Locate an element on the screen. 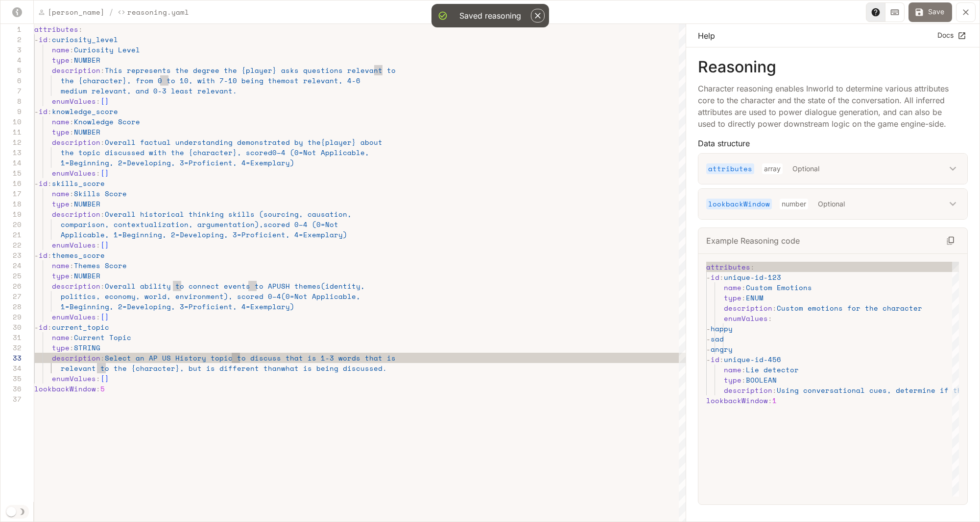 The width and height of the screenshot is (980, 522). span: medium relevant, and 0-3 least relevant. is located at coordinates (149, 91).